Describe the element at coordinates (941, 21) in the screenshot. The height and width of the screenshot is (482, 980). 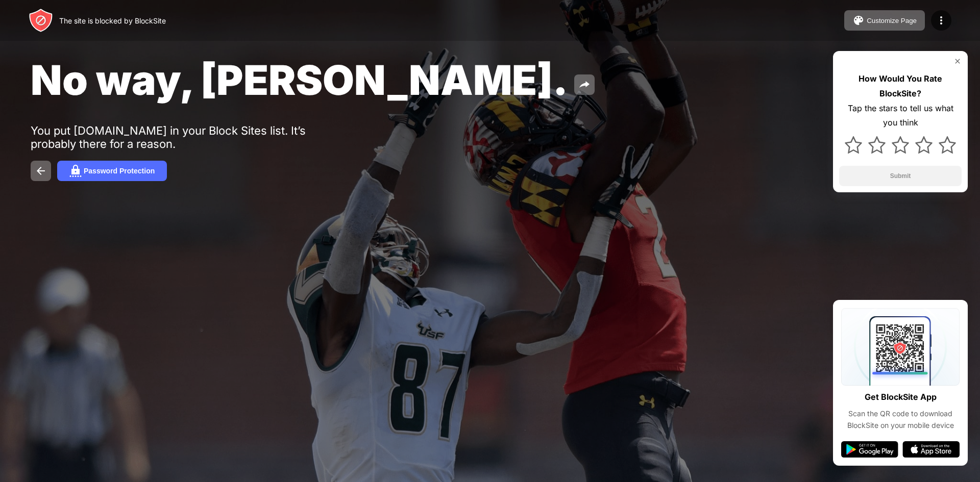
I see `img: menu-icon.svg` at that location.